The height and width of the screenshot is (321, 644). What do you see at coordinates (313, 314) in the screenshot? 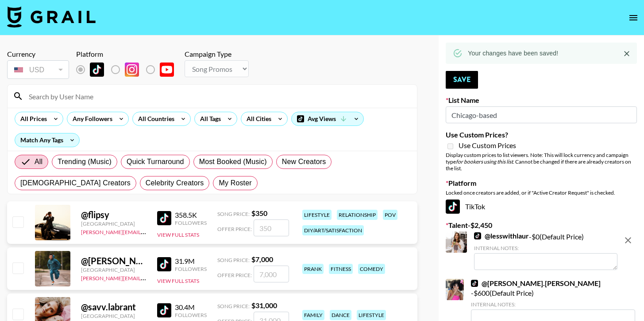
I see `div: family` at bounding box center [313, 314].